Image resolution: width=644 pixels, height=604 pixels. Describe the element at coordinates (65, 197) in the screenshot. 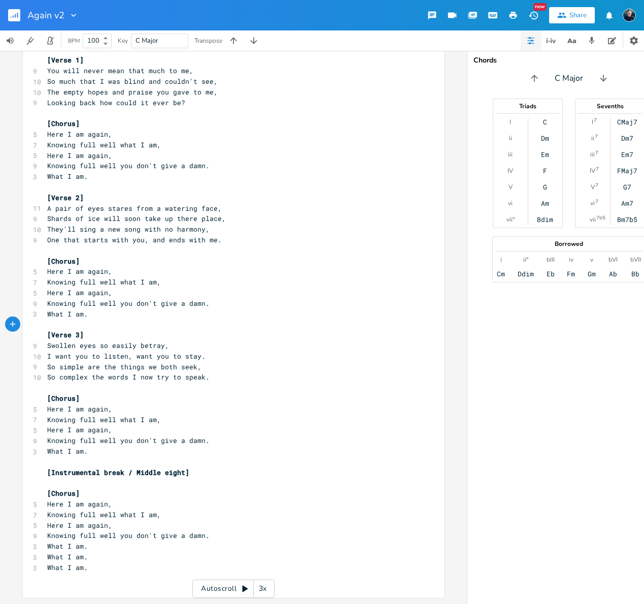

I see `span: [Verse 2]` at that location.